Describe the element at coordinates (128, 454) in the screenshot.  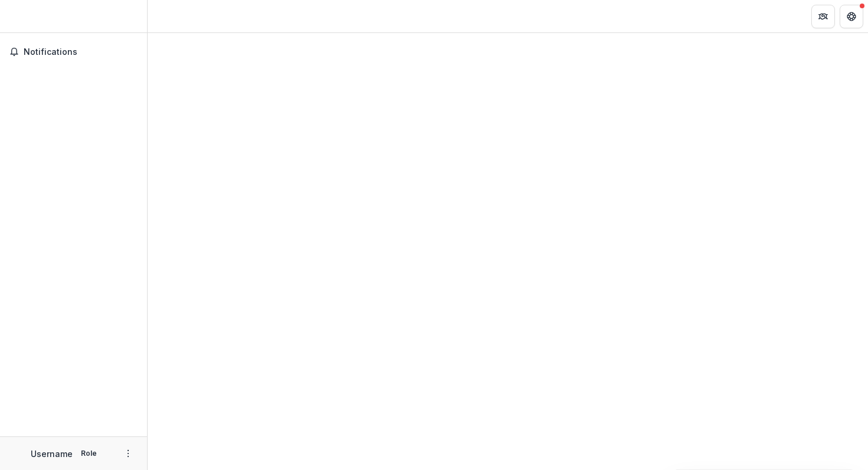
I see `button: More` at that location.